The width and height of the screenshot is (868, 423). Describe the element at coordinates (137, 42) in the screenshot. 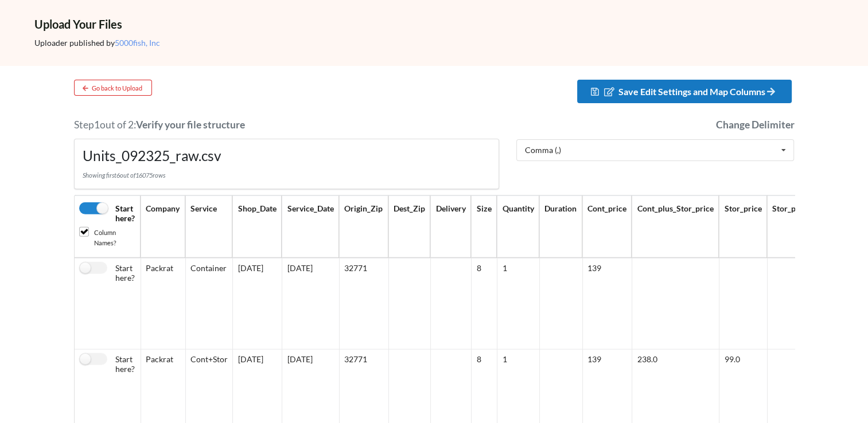

I see `span: 5000fish, Inc` at that location.